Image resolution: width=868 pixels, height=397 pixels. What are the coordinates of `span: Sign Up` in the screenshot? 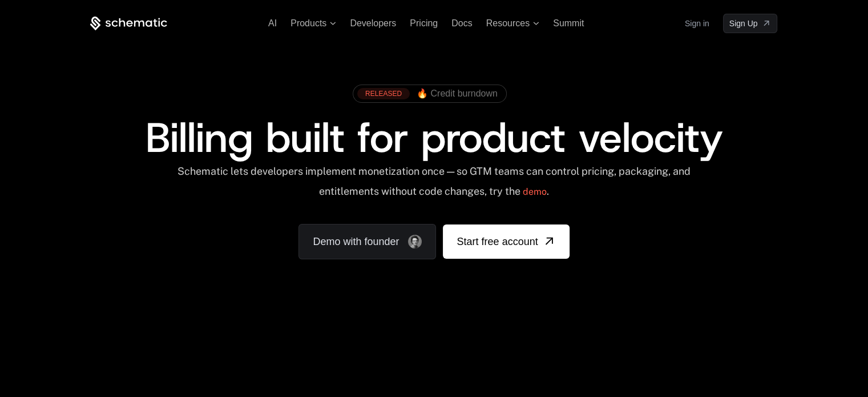 It's located at (744, 24).